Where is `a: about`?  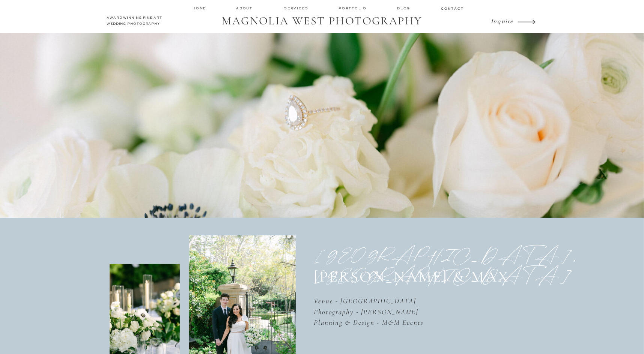
a: about is located at coordinates (245, 8).